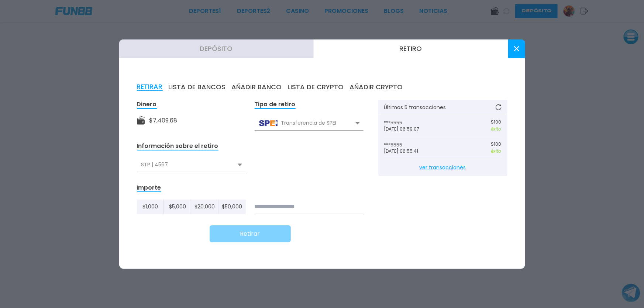 This screenshot has width=644, height=308. Describe the element at coordinates (442, 168) in the screenshot. I see `a: ver transacciones` at that location.